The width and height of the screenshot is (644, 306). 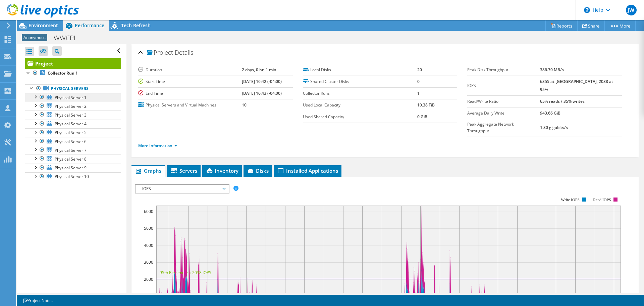 What do you see at coordinates (360, 70) in the screenshot?
I see `label: Local Disks` at bounding box center [360, 70].